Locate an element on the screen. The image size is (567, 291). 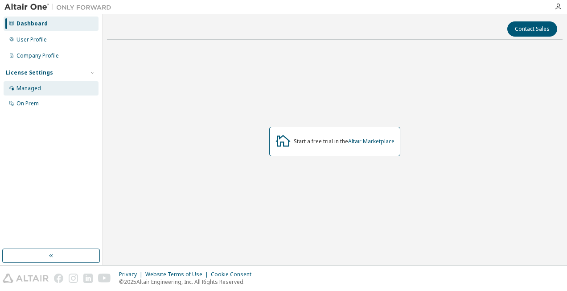
img: altair_logo.svg is located at coordinates (25, 278).